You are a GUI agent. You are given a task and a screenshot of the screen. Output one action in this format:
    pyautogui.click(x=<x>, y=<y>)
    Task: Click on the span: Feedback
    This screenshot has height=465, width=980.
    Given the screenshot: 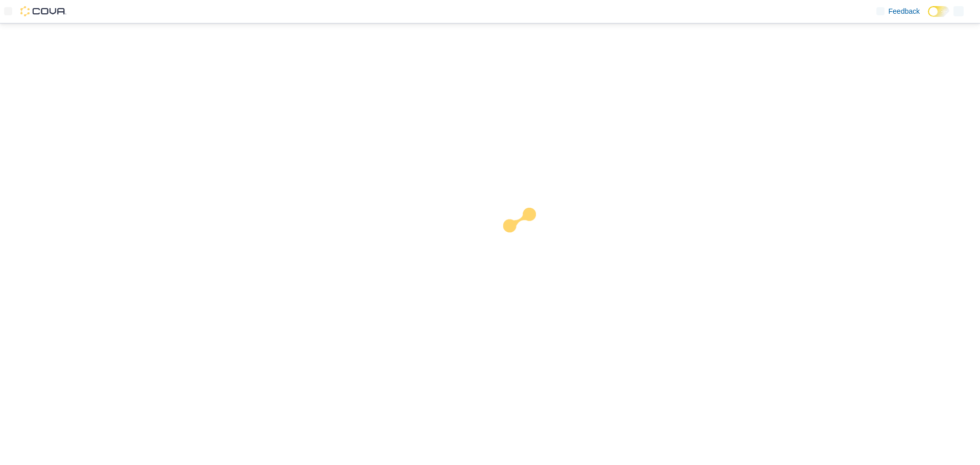 What is the action you would take?
    pyautogui.click(x=904, y=11)
    